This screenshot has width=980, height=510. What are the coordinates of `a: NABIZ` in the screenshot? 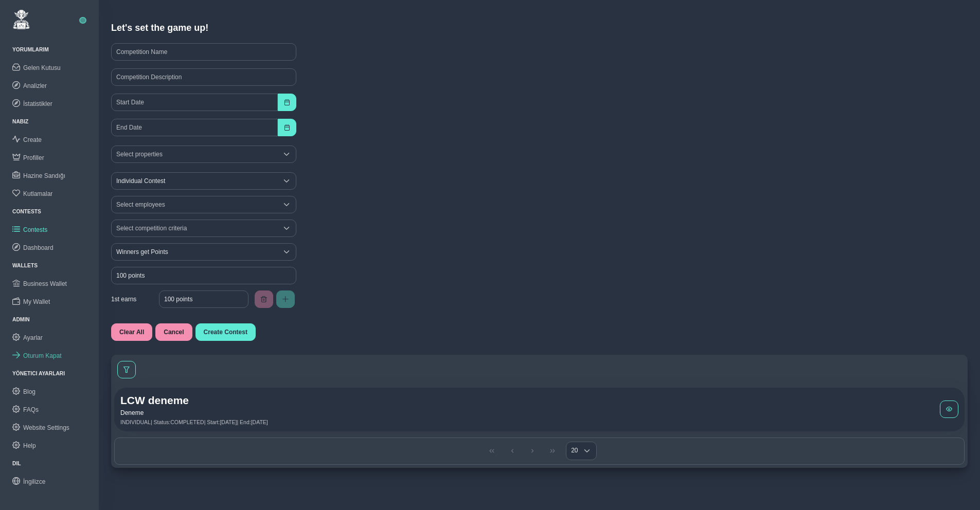 It's located at (20, 121).